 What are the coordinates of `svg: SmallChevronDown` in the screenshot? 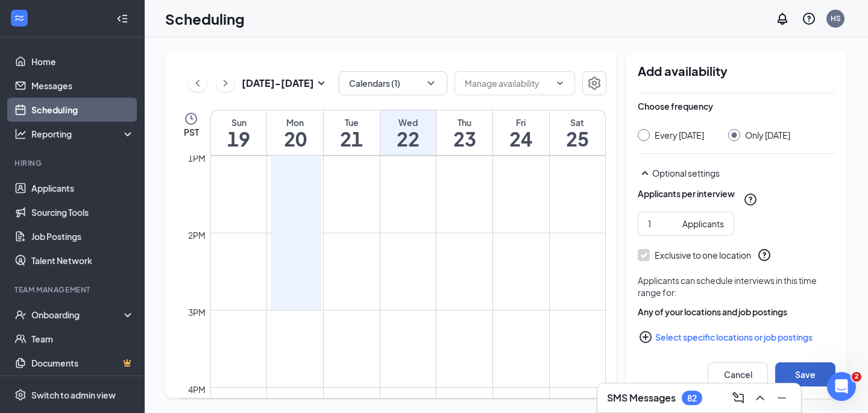 It's located at (321, 83).